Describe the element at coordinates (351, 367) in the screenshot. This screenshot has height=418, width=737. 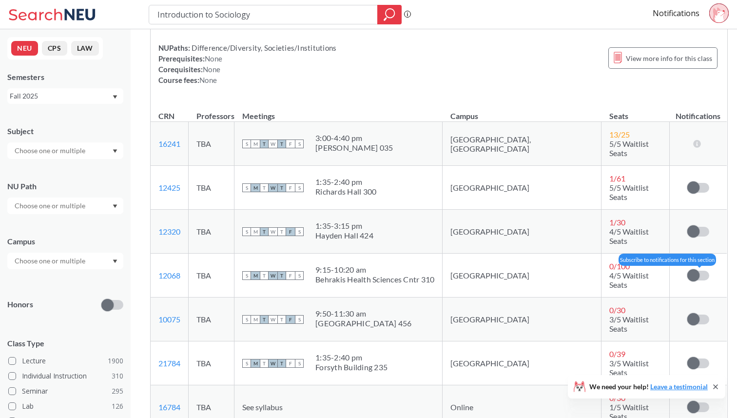
I see `div: Forsyth Building 235` at that location.